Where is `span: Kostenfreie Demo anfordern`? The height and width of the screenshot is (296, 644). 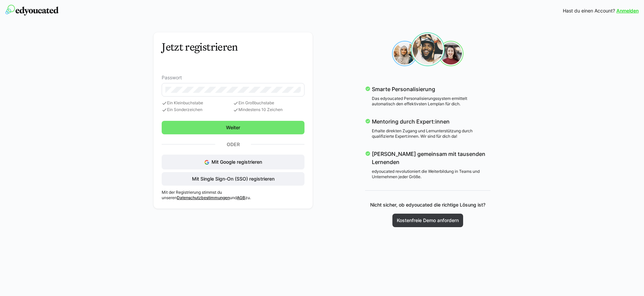
span: Kostenfreie Demo anfordern is located at coordinates (428, 220).